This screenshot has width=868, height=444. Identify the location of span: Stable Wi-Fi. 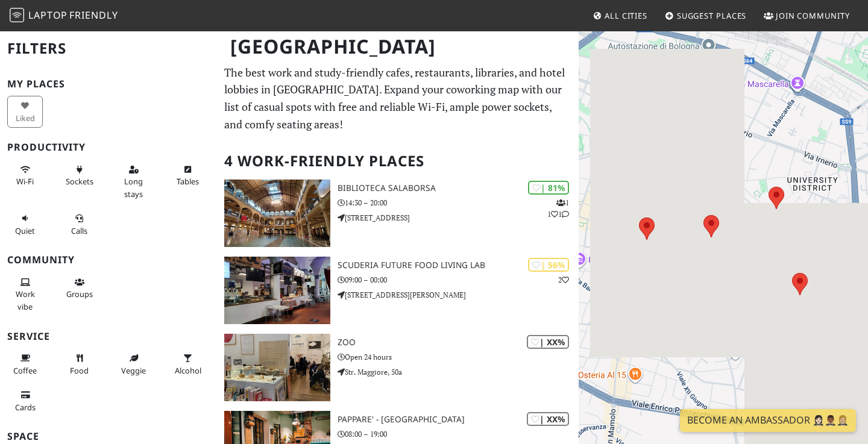
(25, 182).